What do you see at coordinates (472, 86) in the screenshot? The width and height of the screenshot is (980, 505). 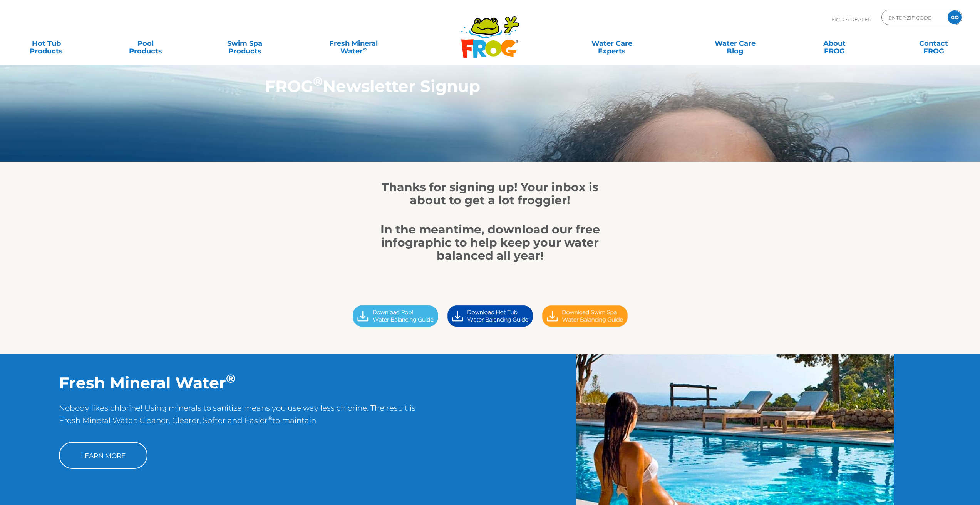 I see `h1: FROG Newsletter Signup` at bounding box center [472, 86].